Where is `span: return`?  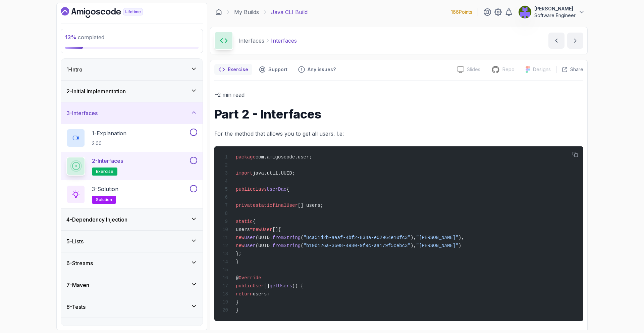
span: return is located at coordinates (244, 294).